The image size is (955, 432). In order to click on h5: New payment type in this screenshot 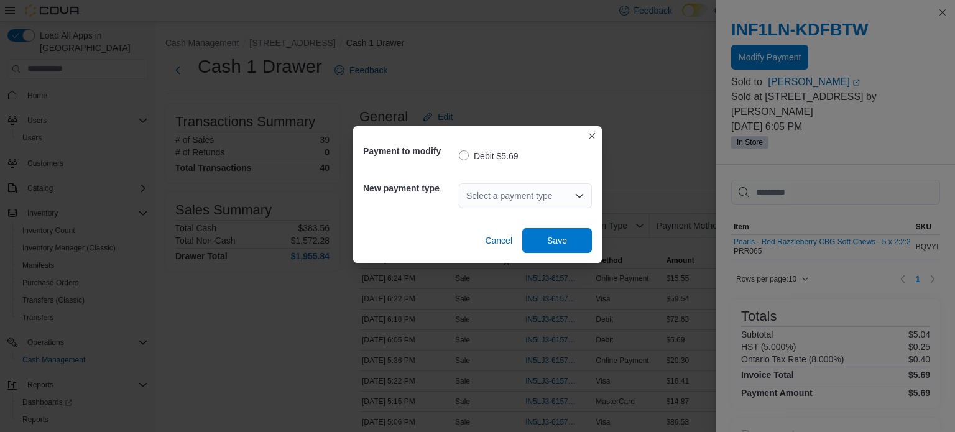, I will do `click(410, 188)`.